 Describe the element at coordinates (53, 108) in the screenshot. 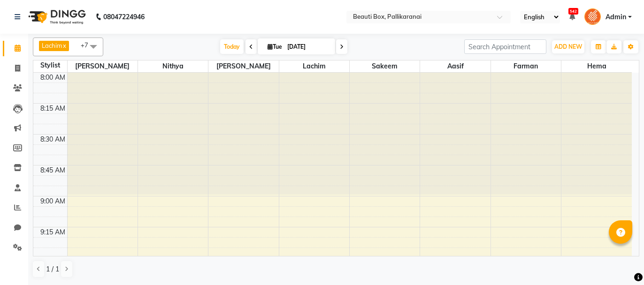

I see `div: 8:15 AM` at that location.